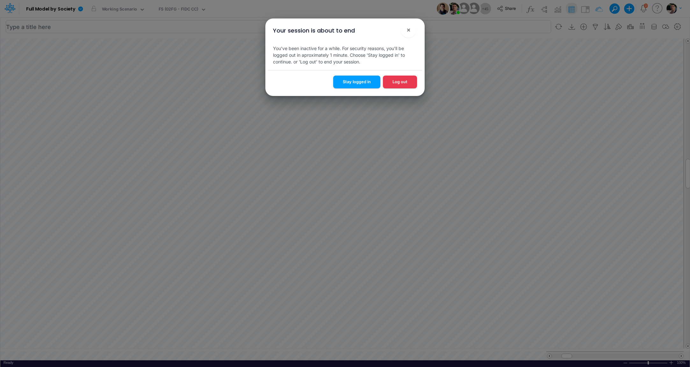 This screenshot has height=367, width=690. What do you see at coordinates (314, 30) in the screenshot?
I see `div: Your session is about to end` at bounding box center [314, 30].